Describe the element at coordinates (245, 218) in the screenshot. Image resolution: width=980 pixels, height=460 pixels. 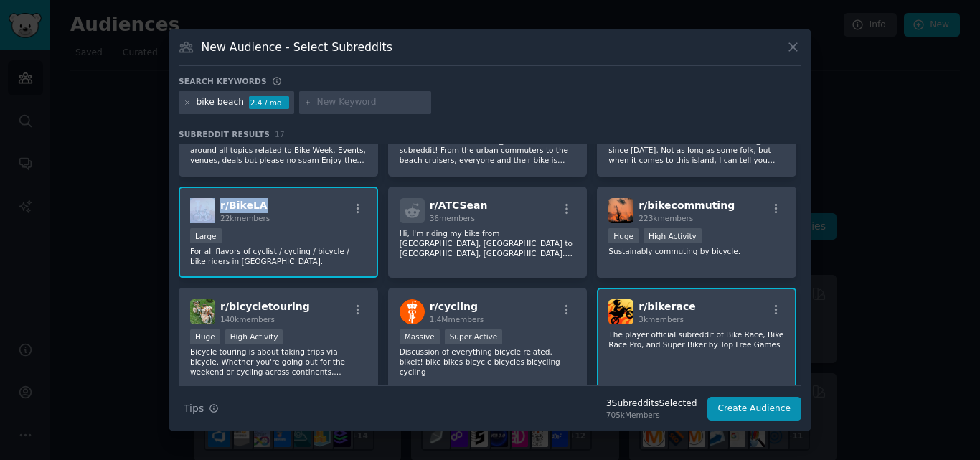
I see `span: 22k members` at that location.